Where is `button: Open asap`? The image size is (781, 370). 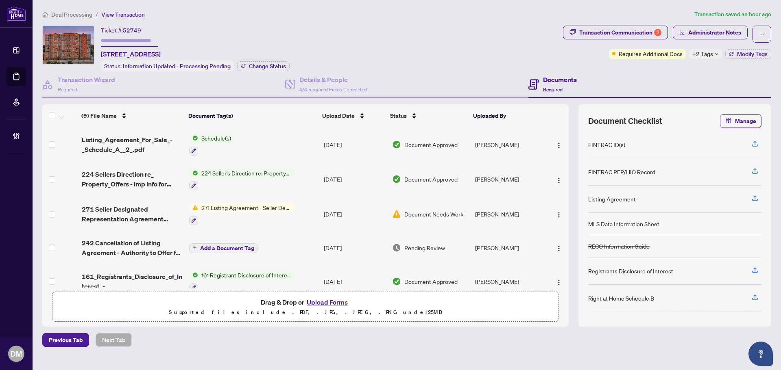
button: Open asap is located at coordinates (760, 354).